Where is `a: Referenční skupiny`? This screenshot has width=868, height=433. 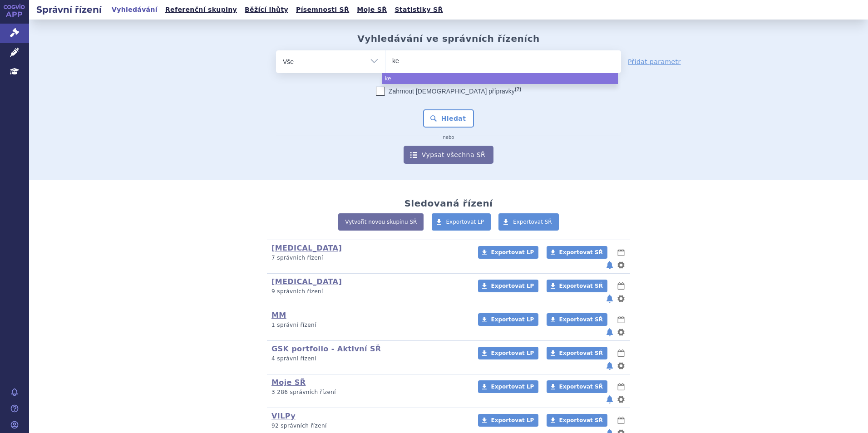
a: Referenční skupiny is located at coordinates (201, 9).